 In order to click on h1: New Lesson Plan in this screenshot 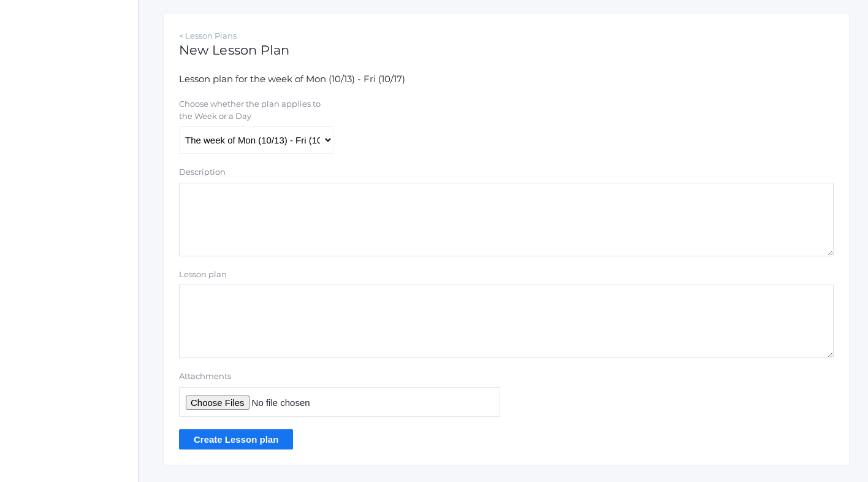, I will do `click(506, 50)`.